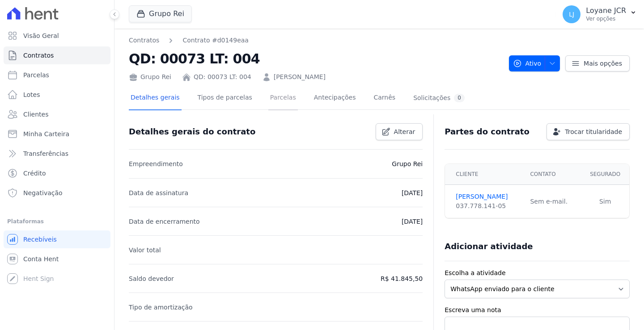  Describe the element at coordinates (315, 59) in the screenshot. I see `h2: QD: 00073 LT: 004` at that location.